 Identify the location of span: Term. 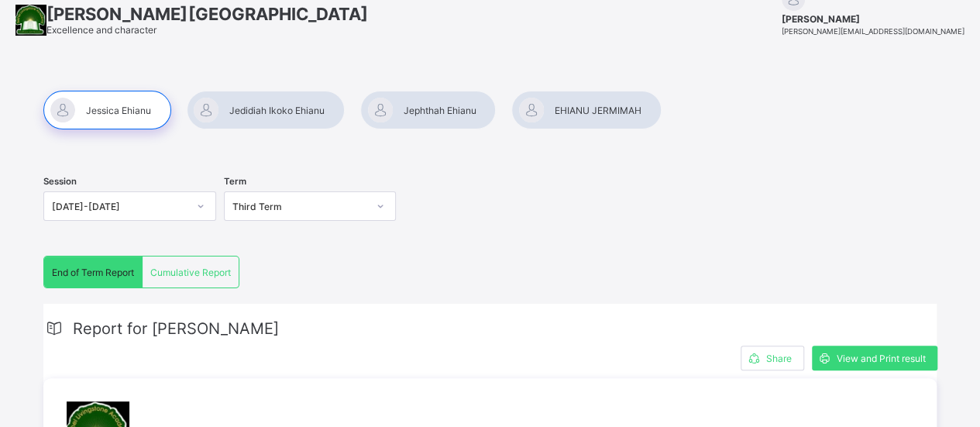
(235, 182).